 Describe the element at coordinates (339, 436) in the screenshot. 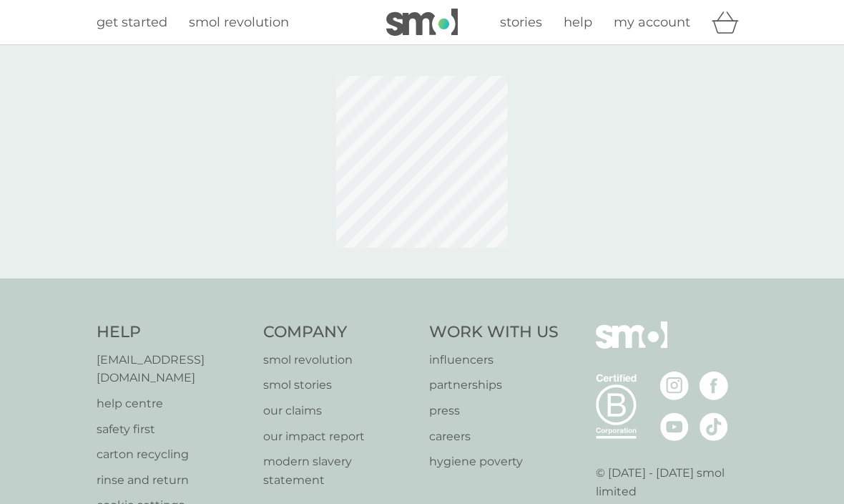

I see `p: our impact report` at that location.